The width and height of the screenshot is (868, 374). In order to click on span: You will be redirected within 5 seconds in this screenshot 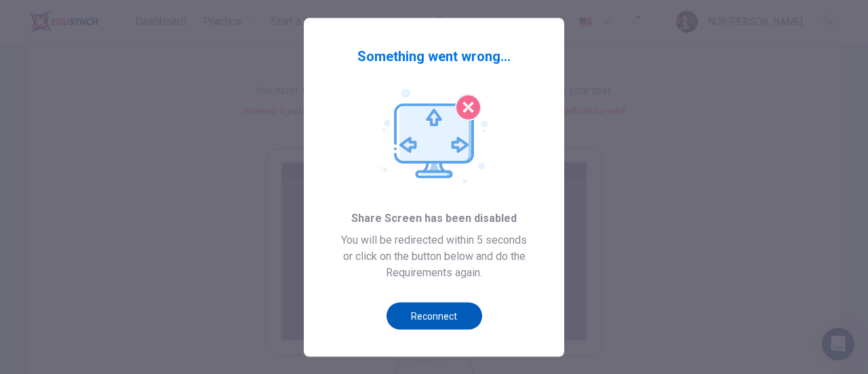, I will do `click(434, 240)`.